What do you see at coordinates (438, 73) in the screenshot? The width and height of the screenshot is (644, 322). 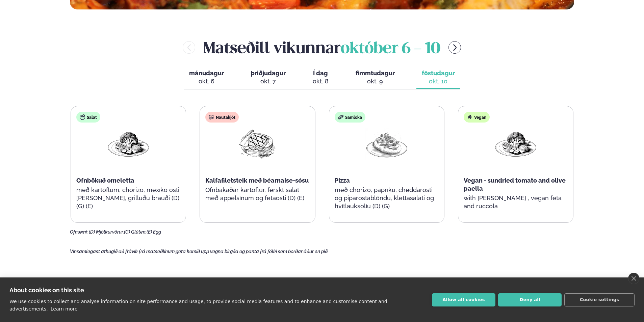 I see `span: föstudagur` at bounding box center [438, 73].